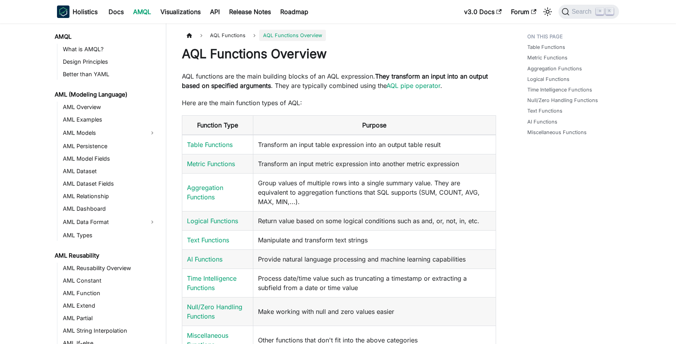  What do you see at coordinates (103, 133) in the screenshot?
I see `a: AML Models` at bounding box center [103, 133].